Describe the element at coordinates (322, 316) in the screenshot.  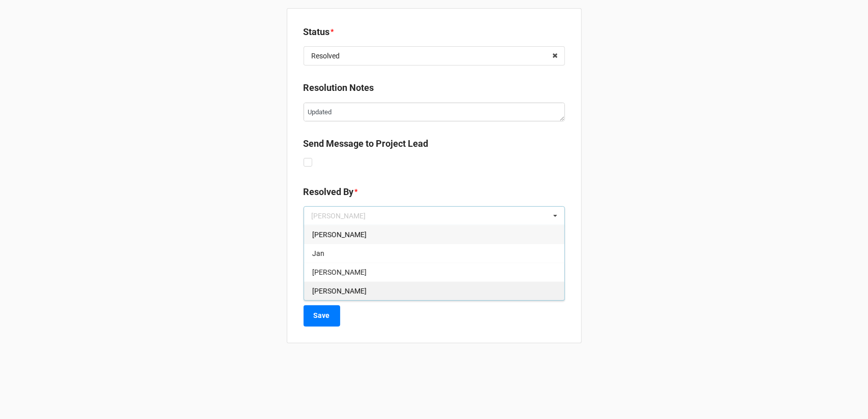
I see `b: Save` at that location.